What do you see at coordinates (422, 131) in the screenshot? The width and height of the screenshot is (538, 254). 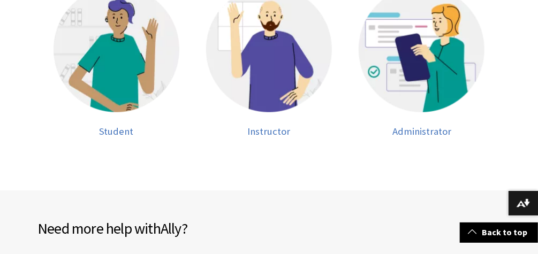 I see `span: Administrator` at bounding box center [422, 131].